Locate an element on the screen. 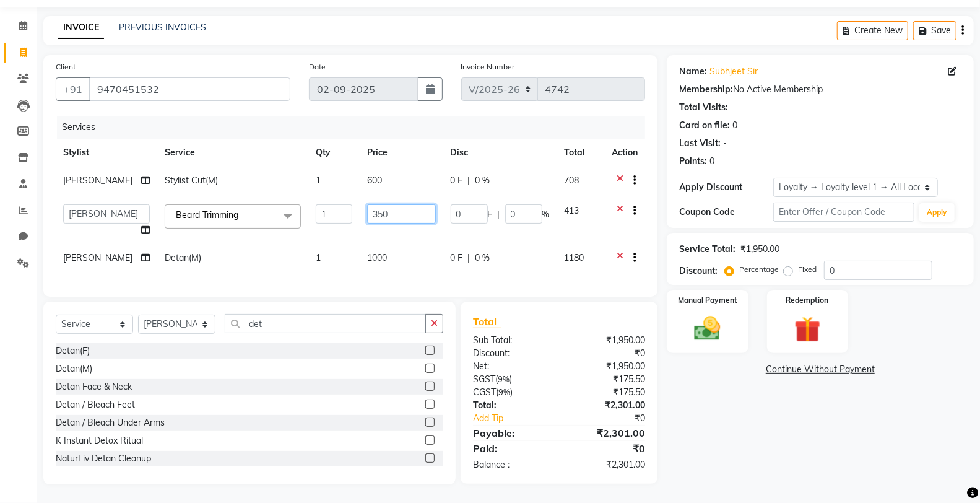 The height and width of the screenshot is (503, 980). div: Name: is located at coordinates (693, 71).